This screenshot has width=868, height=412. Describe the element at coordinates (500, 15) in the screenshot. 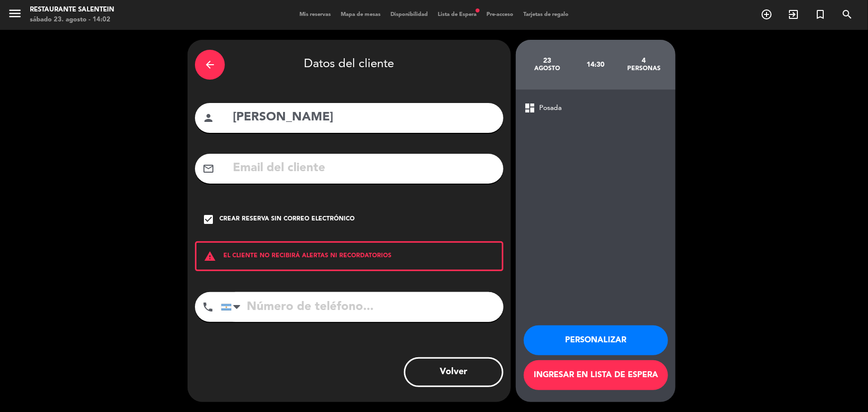

I see `span: Pre-acceso` at that location.